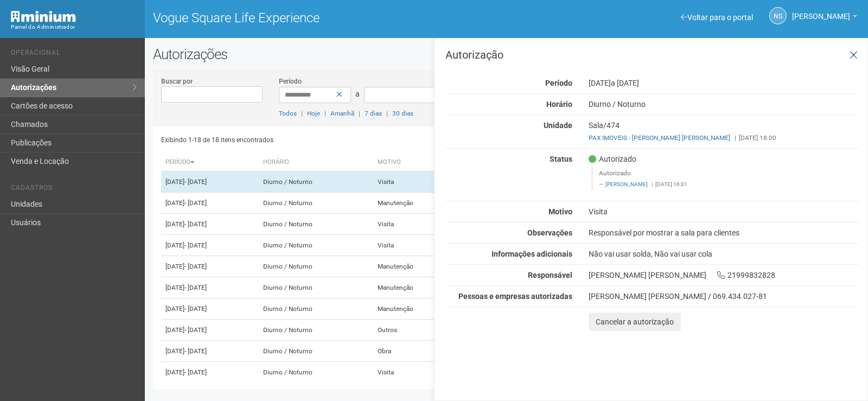 This screenshot has width=868, height=401. I want to click on div: Diurno / Noturno, so click(724, 104).